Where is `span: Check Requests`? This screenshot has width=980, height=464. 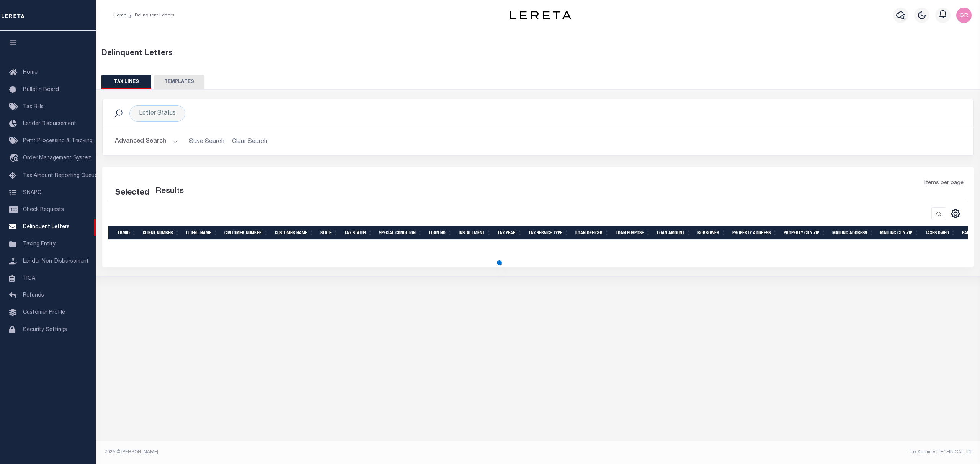 span: Check Requests is located at coordinates (43, 210).